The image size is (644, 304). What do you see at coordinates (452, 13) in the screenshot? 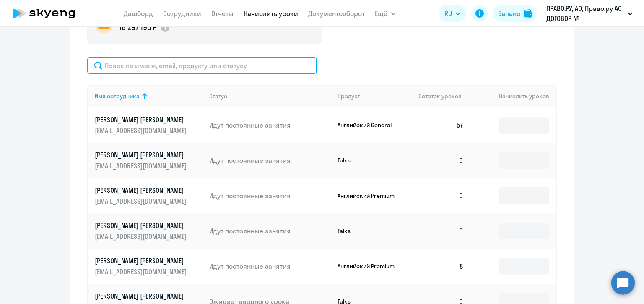
I see `button: RU` at bounding box center [452, 13].